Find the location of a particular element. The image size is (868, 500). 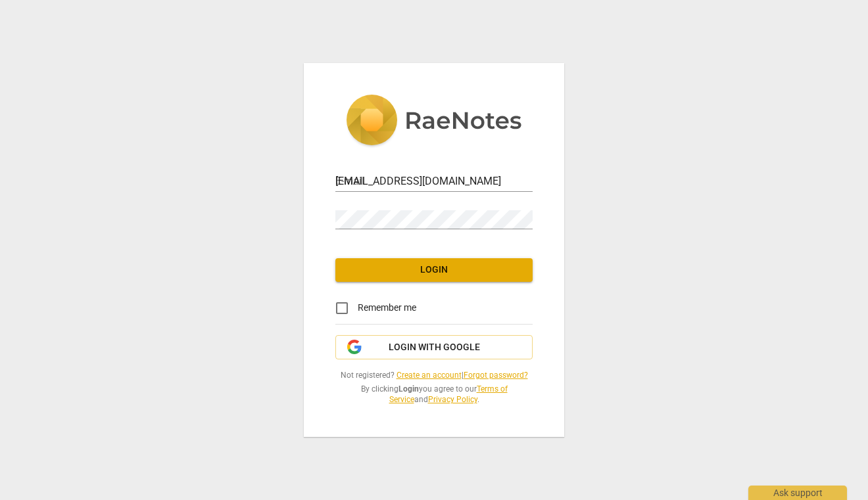

span: Remember me is located at coordinates (387, 307).